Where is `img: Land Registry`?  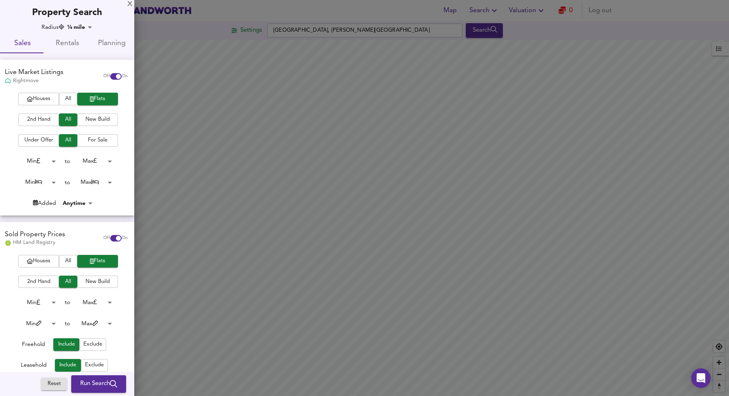 img: Land Registry is located at coordinates (8, 243).